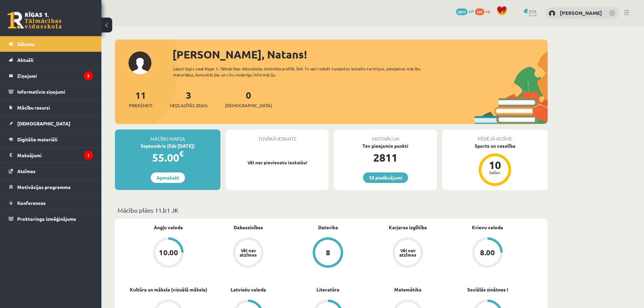 Image resolution: width=644 pixels, height=308 pixels. Describe the element at coordinates (168, 177) in the screenshot. I see `a: Apmaksāt` at that location.